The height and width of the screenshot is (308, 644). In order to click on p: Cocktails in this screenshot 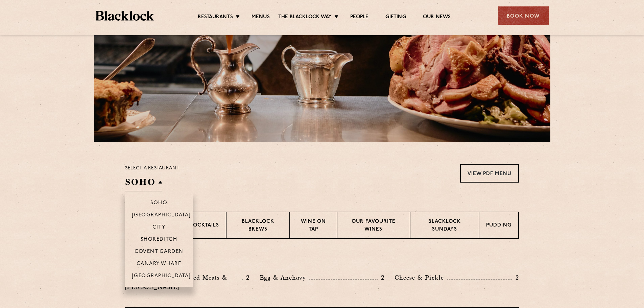, I will do `click(204, 226)`.